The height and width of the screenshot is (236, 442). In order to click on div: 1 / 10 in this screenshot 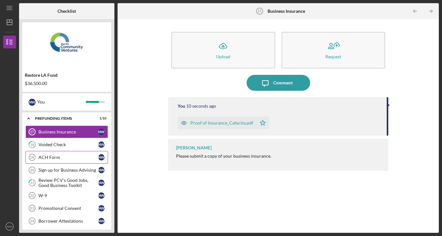, I will do `click(101, 118)`.